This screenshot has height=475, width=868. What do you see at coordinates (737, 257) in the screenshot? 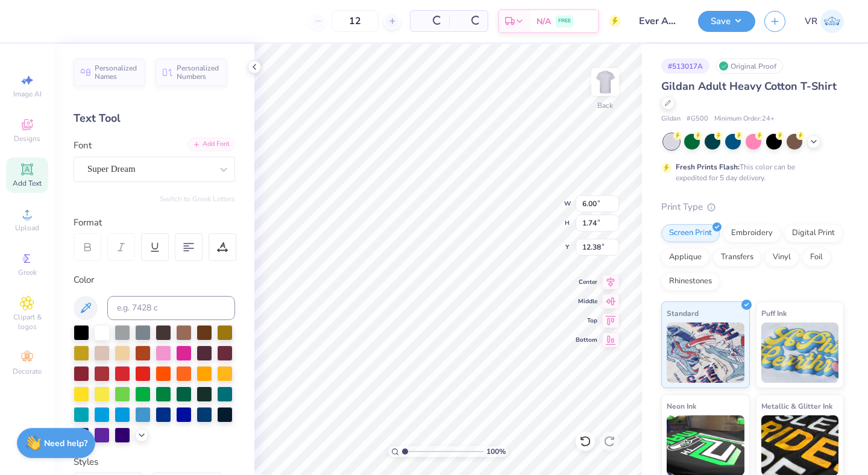
I see `div: Transfers` at bounding box center [737, 257].